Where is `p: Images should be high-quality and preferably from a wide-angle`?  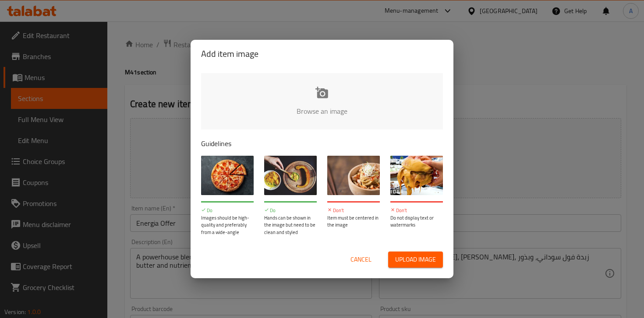
p: Images should be high-quality and preferably from a wide-angle is located at coordinates (228, 226).